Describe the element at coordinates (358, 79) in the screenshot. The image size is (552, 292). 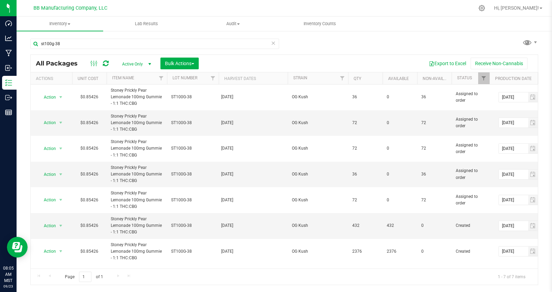
I see `a: Qty` at that location.